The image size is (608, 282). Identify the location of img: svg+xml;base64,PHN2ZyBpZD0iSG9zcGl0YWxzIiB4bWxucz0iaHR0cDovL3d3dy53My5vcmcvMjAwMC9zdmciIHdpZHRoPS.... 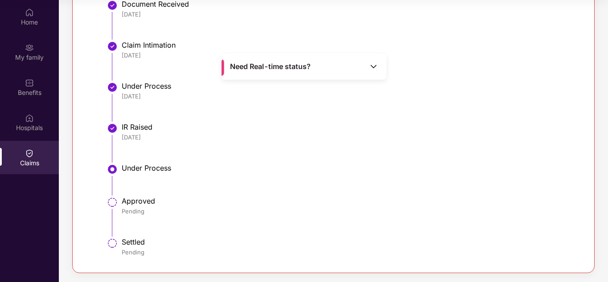
(29, 118).